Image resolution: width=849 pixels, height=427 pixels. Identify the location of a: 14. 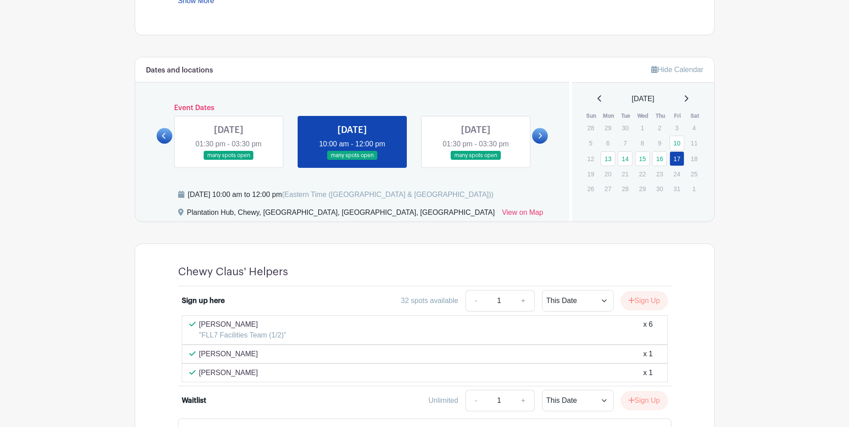
(625, 158).